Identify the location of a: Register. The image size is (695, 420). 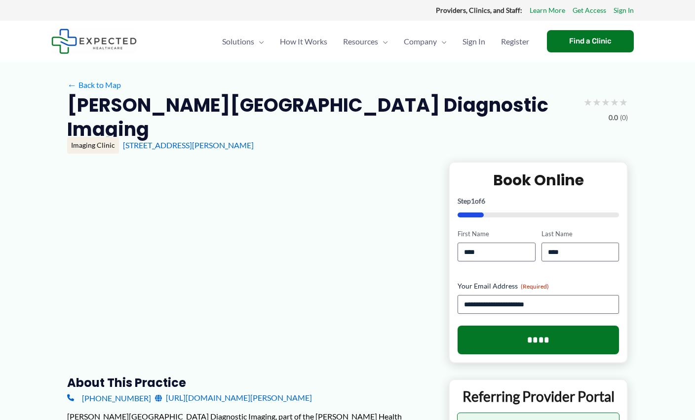
(515, 41).